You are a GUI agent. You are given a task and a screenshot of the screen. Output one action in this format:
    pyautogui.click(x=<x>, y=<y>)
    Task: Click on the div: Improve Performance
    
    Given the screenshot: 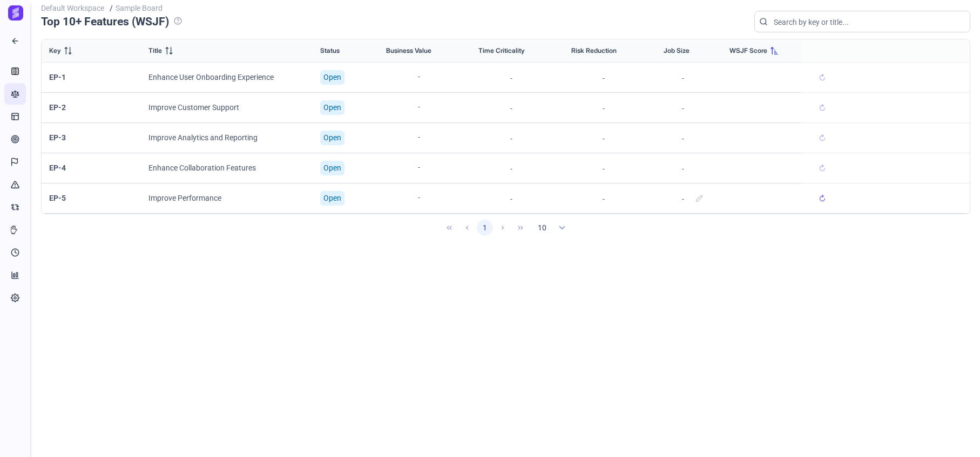 What is the action you would take?
    pyautogui.click(x=227, y=198)
    